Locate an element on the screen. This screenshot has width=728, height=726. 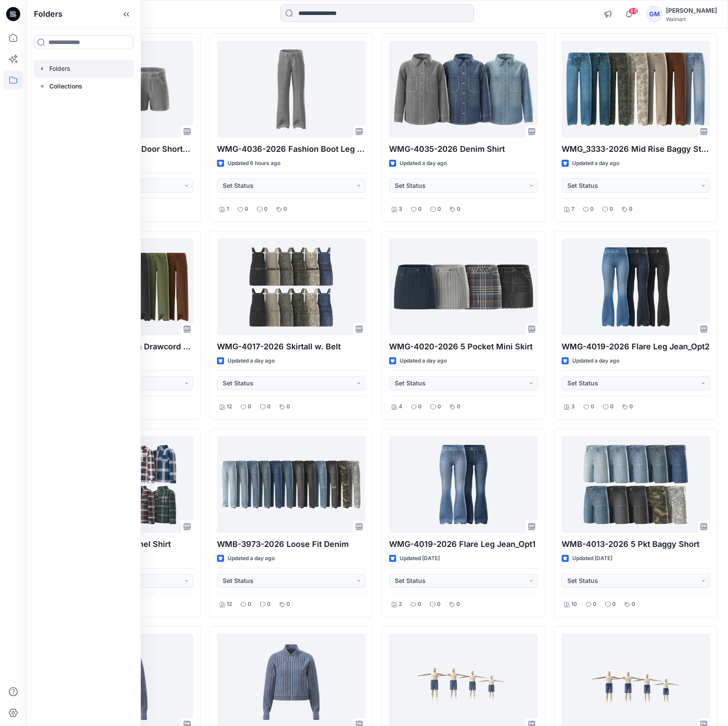
p: WMB-4013-2026 5 Pkt Baggy Short is located at coordinates (635, 544).